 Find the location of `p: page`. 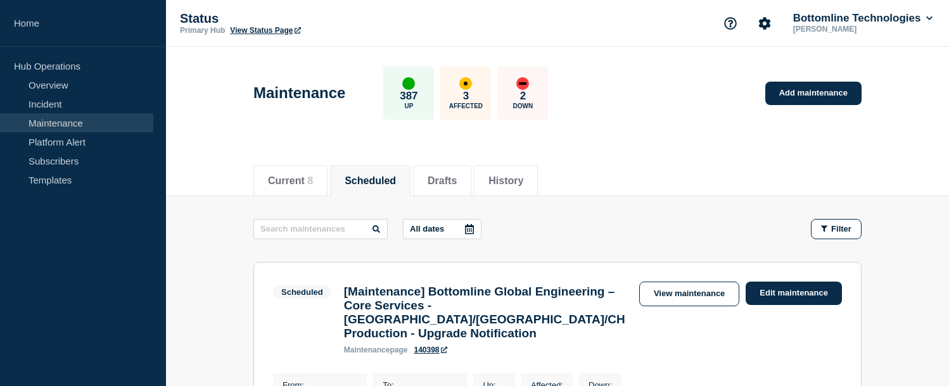

p: page is located at coordinates (376, 350).